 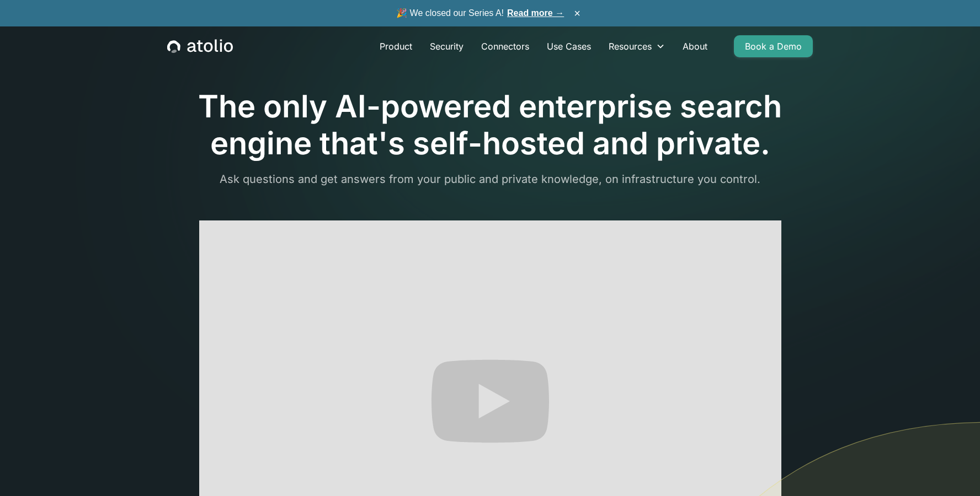 What do you see at coordinates (490, 125) in the screenshot?
I see `h1: The only AI-powered enterprise search engine that's self-hosted and private.` at bounding box center [490, 125].